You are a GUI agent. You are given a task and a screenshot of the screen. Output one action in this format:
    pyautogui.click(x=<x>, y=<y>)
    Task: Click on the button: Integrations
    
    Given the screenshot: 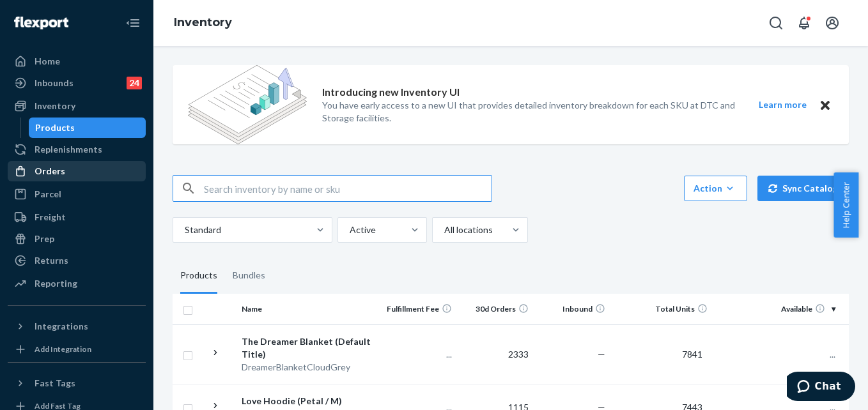 What is the action you would take?
    pyautogui.click(x=76, y=326)
    